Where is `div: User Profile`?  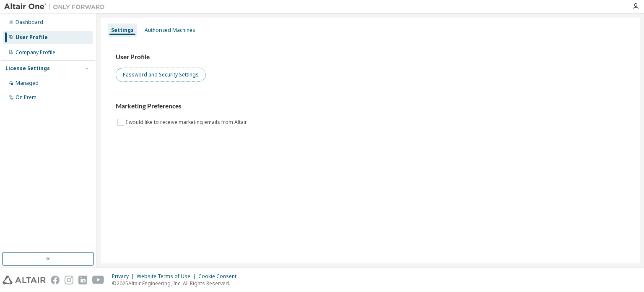 div: User Profile is located at coordinates (31, 37).